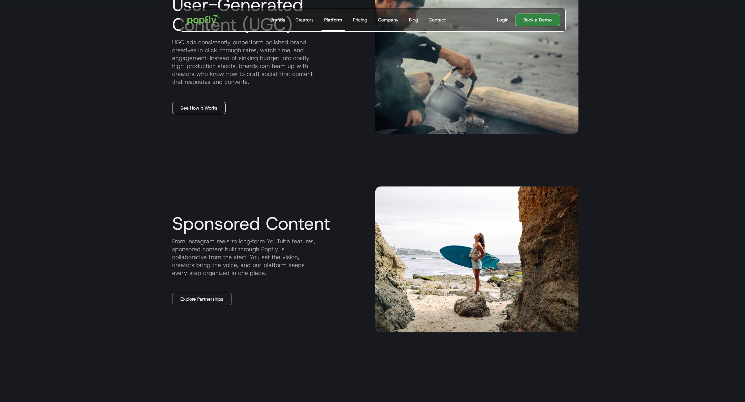  Describe the element at coordinates (502, 20) in the screenshot. I see `div: Login` at that location.